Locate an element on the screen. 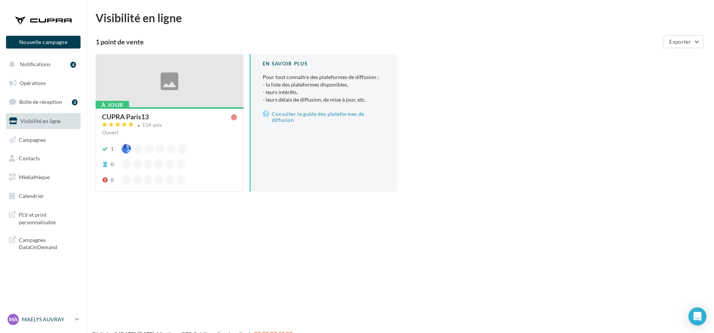 The width and height of the screenshot is (714, 333). span: Visibilité en ligne is located at coordinates (40, 121).